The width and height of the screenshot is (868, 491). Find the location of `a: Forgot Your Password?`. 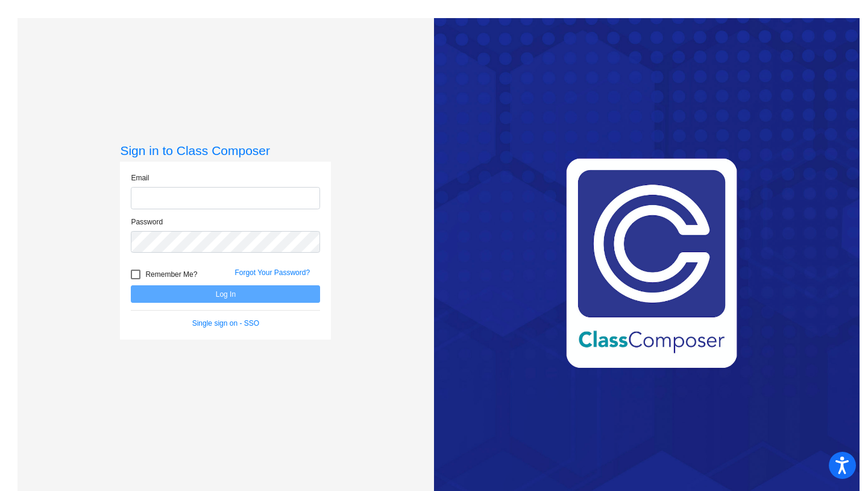

a: Forgot Your Password? is located at coordinates (272, 272).